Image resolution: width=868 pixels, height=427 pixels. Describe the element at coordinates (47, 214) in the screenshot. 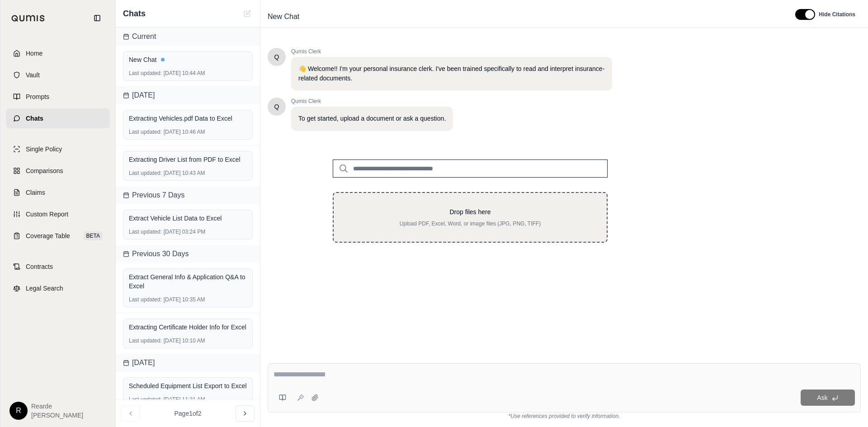

I see `span: Custom Report` at that location.